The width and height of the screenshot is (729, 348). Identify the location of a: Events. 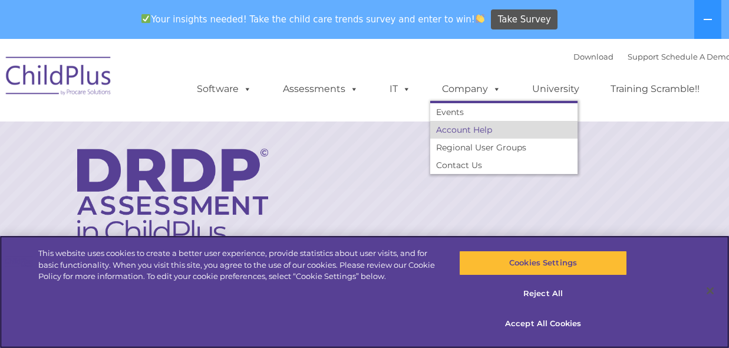
(504, 112).